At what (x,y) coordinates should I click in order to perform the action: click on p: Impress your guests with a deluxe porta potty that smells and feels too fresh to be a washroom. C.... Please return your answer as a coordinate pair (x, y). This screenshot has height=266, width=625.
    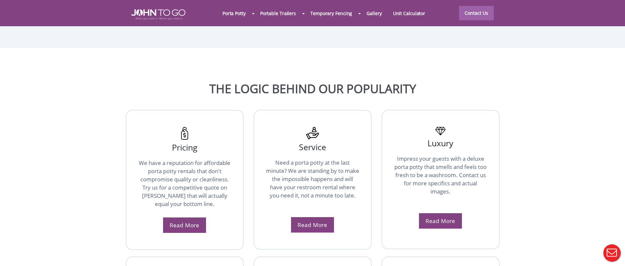
    Looking at the image, I should click on (441, 182).